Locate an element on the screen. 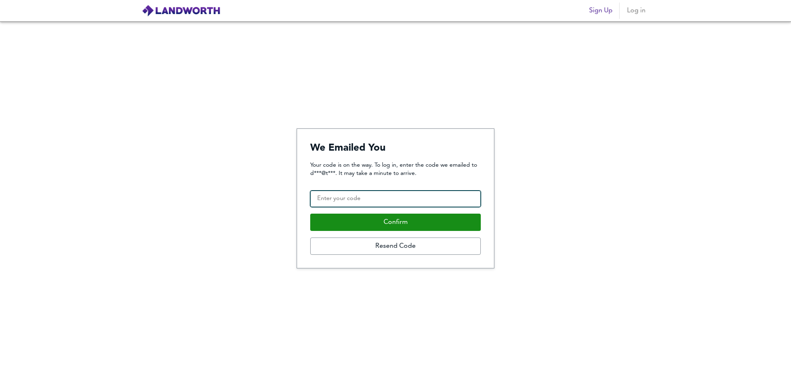 This screenshot has width=791, height=375. button: Confirm is located at coordinates (395, 222).